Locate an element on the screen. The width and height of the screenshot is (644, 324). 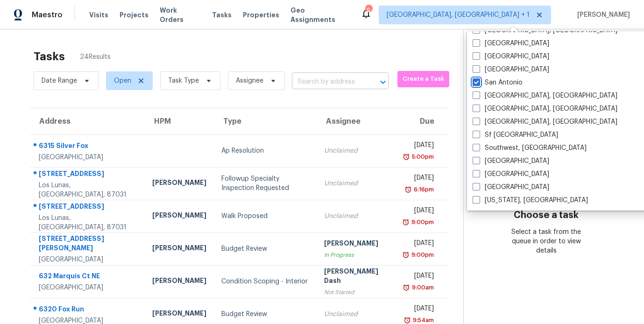
button: Open is located at coordinates (383, 82).